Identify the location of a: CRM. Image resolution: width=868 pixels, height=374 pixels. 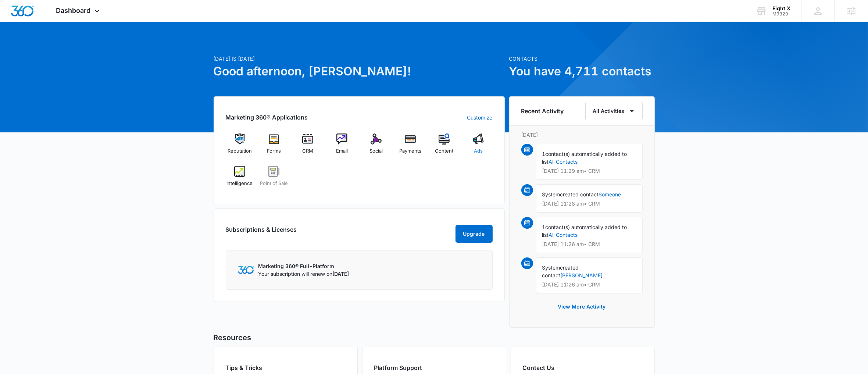
(308, 147).